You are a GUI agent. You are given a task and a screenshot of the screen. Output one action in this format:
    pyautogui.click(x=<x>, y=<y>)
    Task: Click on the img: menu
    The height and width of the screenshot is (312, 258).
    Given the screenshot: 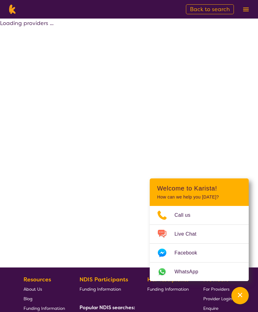 What is the action you would take?
    pyautogui.click(x=246, y=9)
    